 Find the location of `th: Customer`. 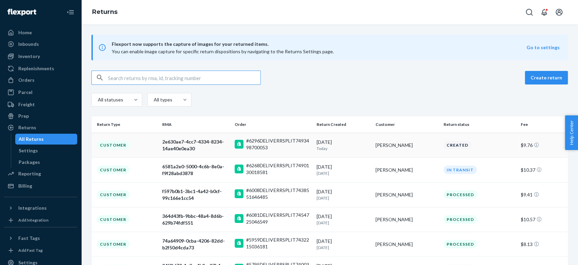

th: Customer is located at coordinates (407, 124).